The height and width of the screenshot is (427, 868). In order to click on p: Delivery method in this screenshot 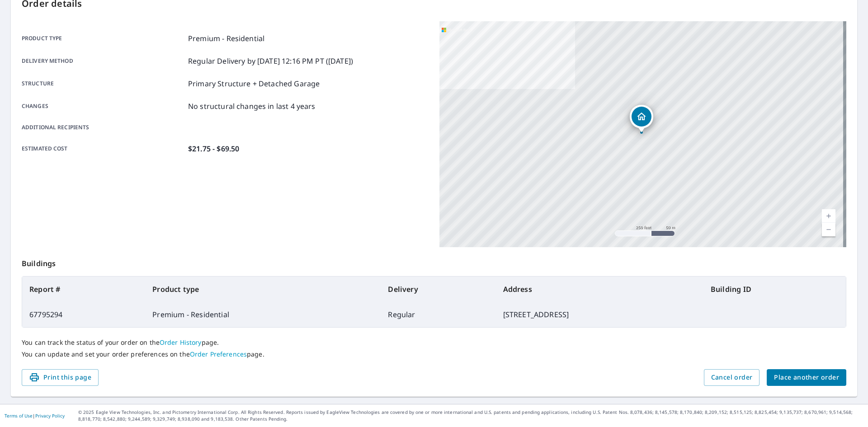, I will do `click(103, 61)`.